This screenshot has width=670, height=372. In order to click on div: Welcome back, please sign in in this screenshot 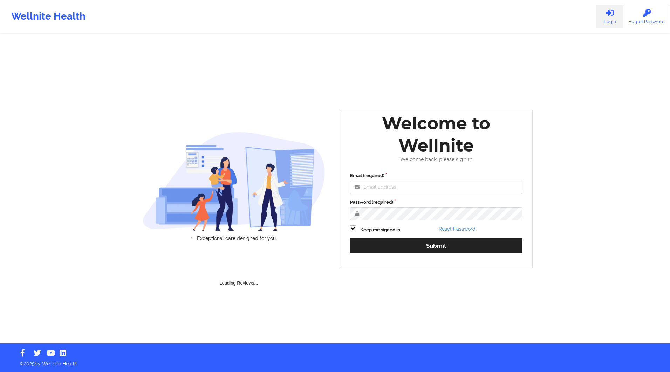, I will do `click(436, 159)`.